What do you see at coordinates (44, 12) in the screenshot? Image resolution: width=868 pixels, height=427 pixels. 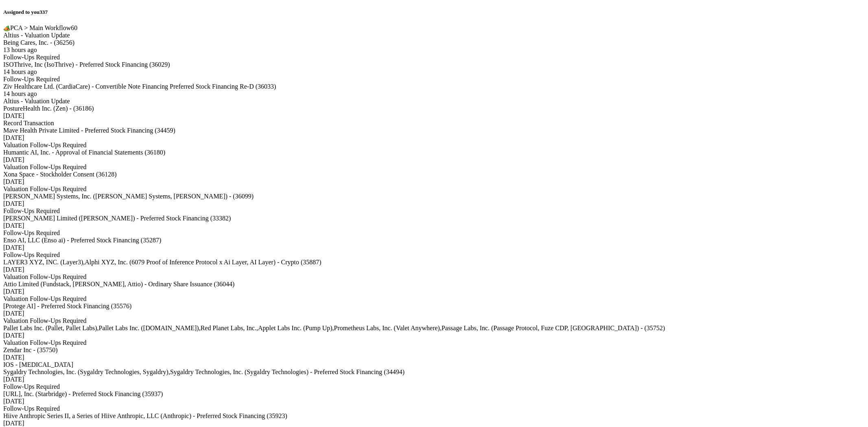 I see `span: 337` at bounding box center [44, 12].